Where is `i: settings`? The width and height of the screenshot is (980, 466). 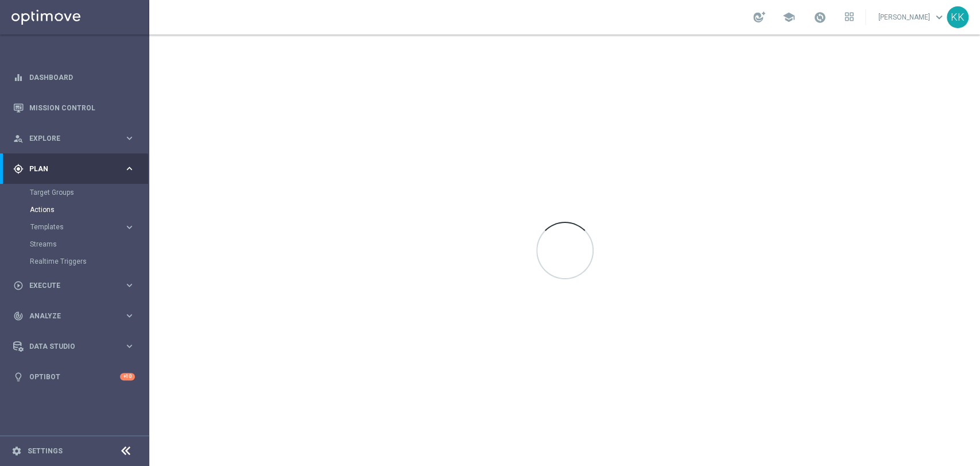 i: settings is located at coordinates (16, 451).